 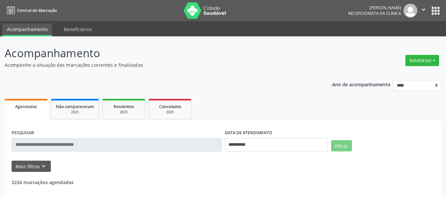 I want to click on p: Acompanhe a situação das marcações correntes e finalizadas, so click(x=157, y=65).